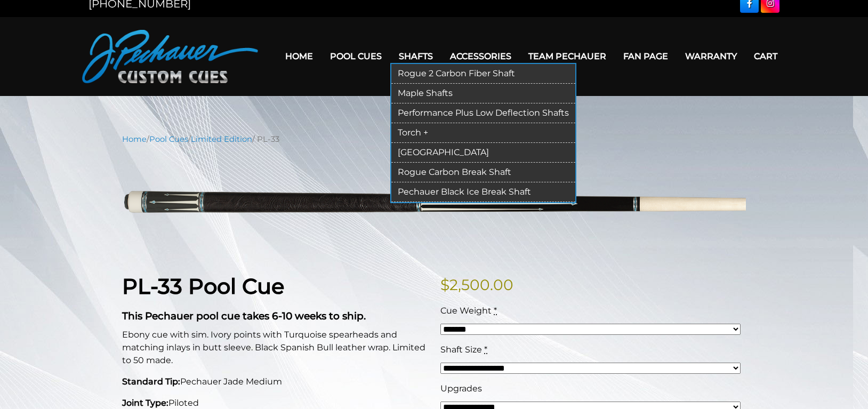 The width and height of the screenshot is (868, 409). Describe the element at coordinates (151, 382) in the screenshot. I see `strong: Standard Tip:` at that location.